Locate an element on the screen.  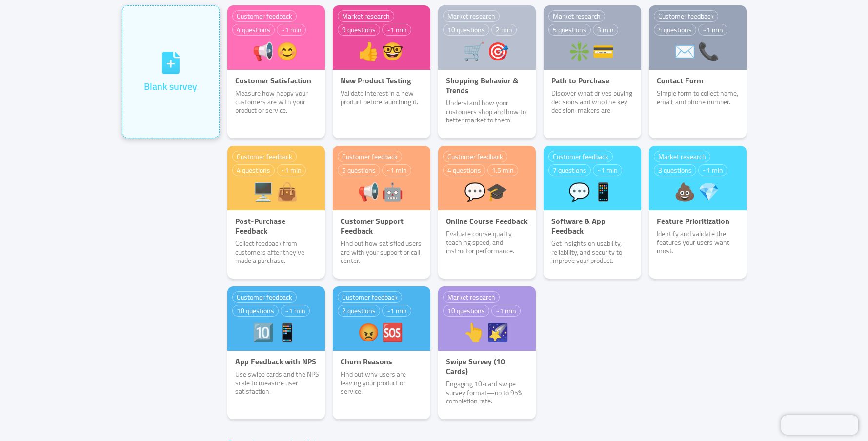
div: 7 questions is located at coordinates (570, 170).